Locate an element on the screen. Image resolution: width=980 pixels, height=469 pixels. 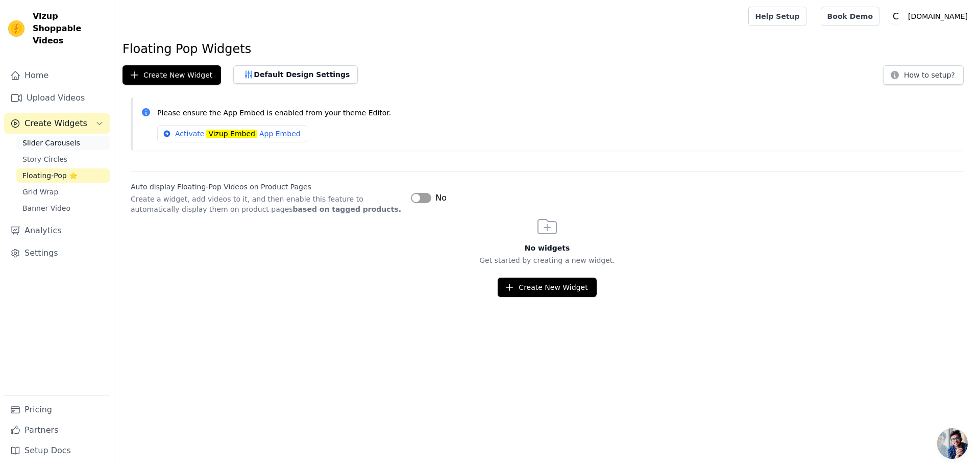
img: Vizup is located at coordinates (16, 28).